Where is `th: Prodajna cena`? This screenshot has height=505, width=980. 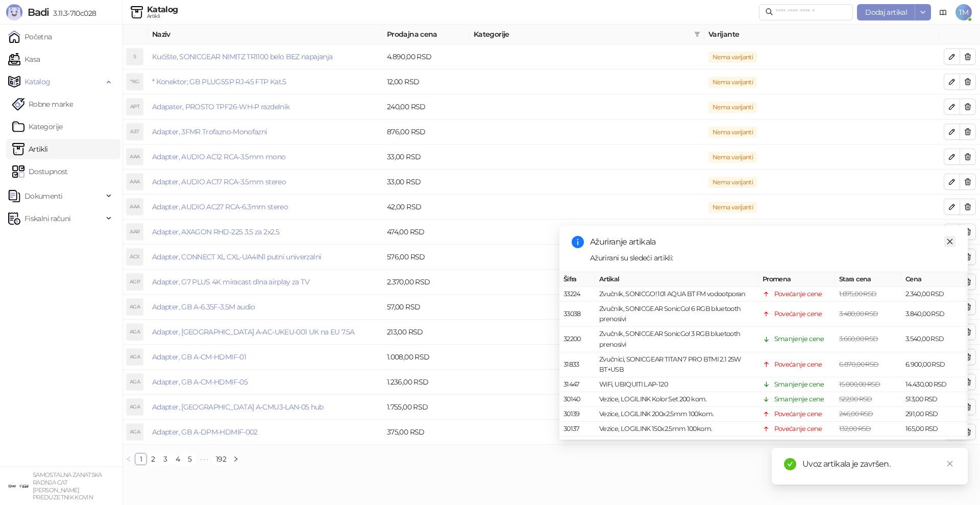 th: Prodajna cena is located at coordinates (426, 34).